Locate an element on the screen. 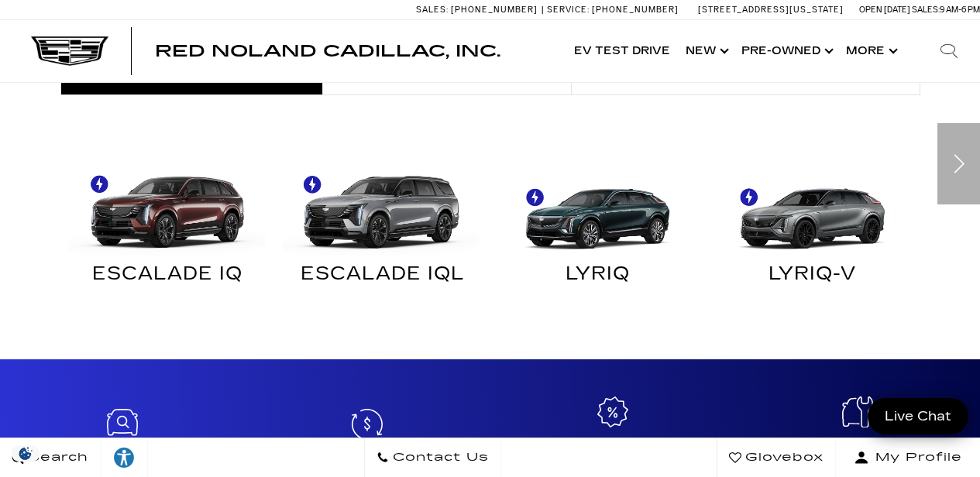 This screenshot has height=477, width=980. div: ESCALADE IQL is located at coordinates (383, 278).